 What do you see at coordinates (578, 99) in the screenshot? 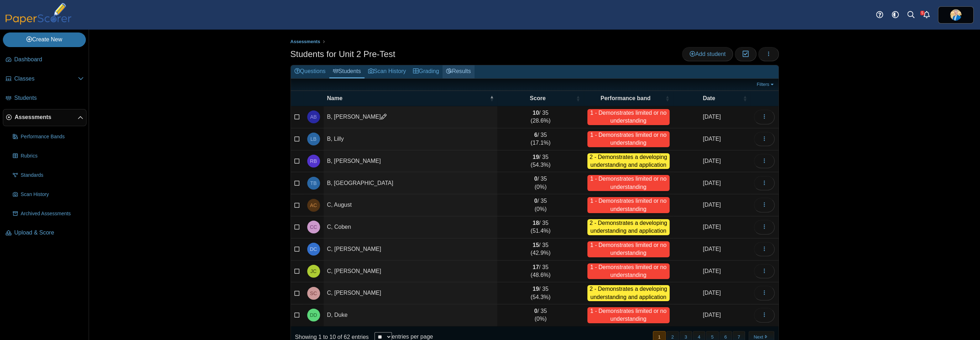
I see `span: Score : Activate to sort` at bounding box center [578, 99].